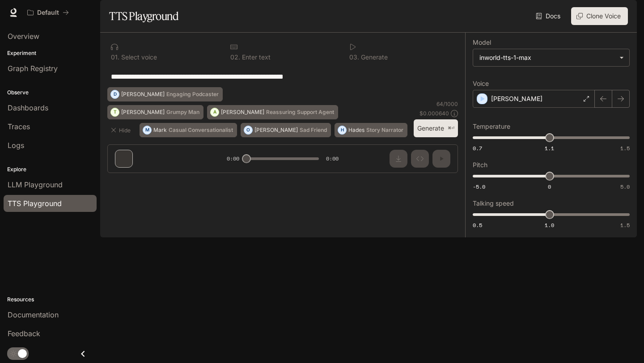 The height and width of the screenshot is (363, 644). I want to click on p: Story Narrator, so click(384, 130).